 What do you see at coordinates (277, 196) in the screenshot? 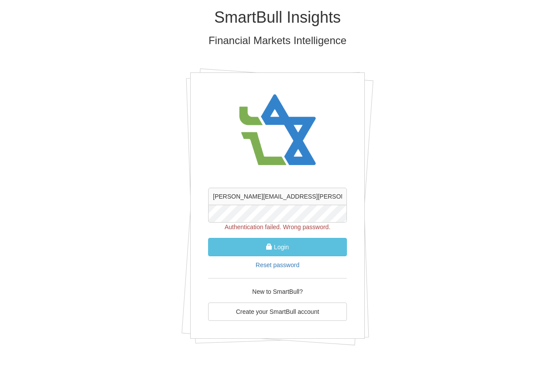
I see `input: username` at bounding box center [277, 196].